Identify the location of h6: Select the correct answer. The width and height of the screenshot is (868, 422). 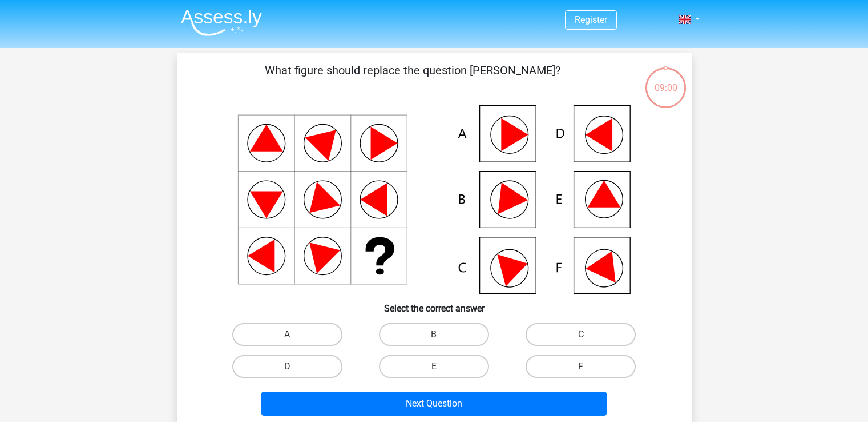
(434, 304).